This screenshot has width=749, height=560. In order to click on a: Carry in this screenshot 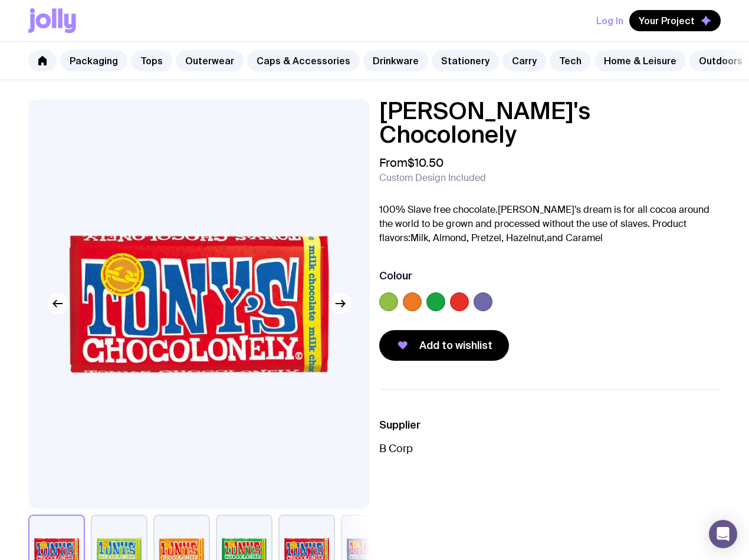, I will do `click(524, 61)`.